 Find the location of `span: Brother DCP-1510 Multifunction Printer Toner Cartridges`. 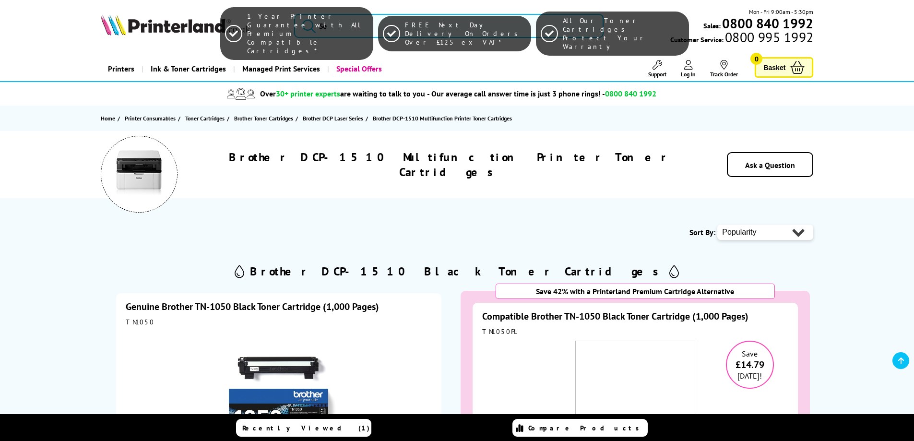

span: Brother DCP-1510 Multifunction Printer Toner Cartridges is located at coordinates (443, 118).